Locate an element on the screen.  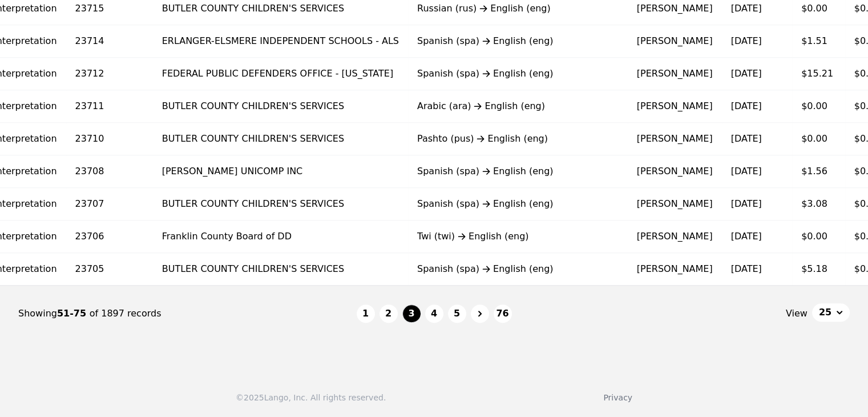
div: Russian (rus) English (eng) is located at coordinates (518, 9).